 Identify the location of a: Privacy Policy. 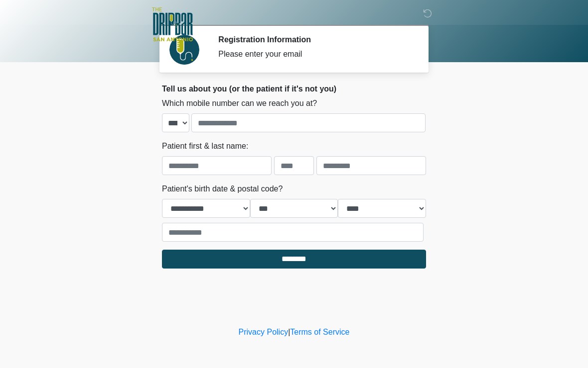
(264, 332).